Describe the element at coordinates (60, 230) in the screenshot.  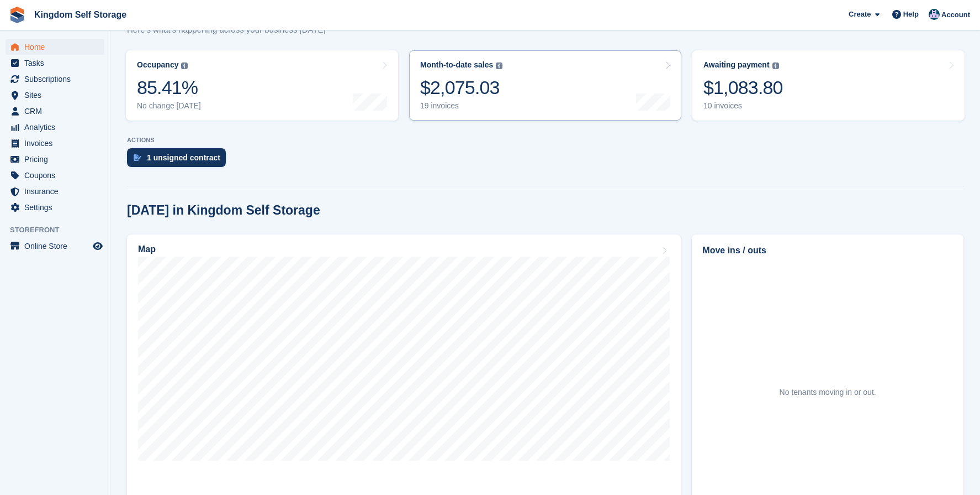
I see `span: Storefront` at that location.